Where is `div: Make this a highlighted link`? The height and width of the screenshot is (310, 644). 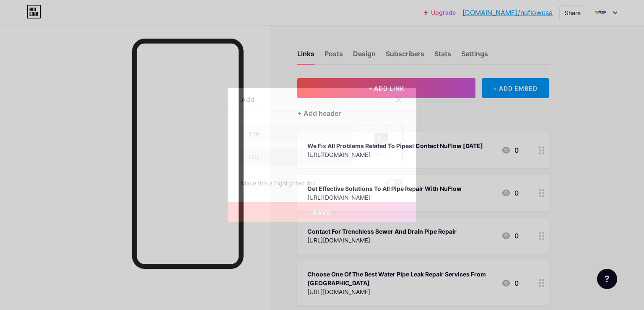 div: Make this a highlighted link is located at coordinates (279, 184).